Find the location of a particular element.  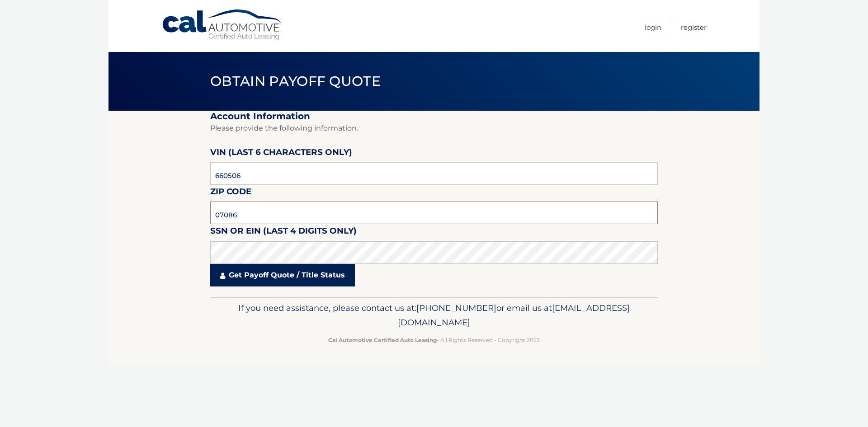

h2: Account Information is located at coordinates (434, 116).